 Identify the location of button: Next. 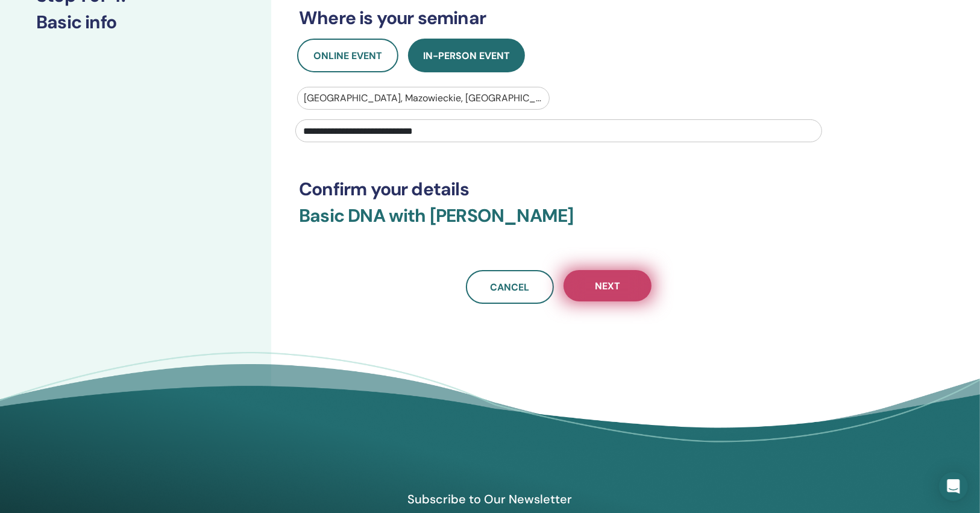
(607, 286).